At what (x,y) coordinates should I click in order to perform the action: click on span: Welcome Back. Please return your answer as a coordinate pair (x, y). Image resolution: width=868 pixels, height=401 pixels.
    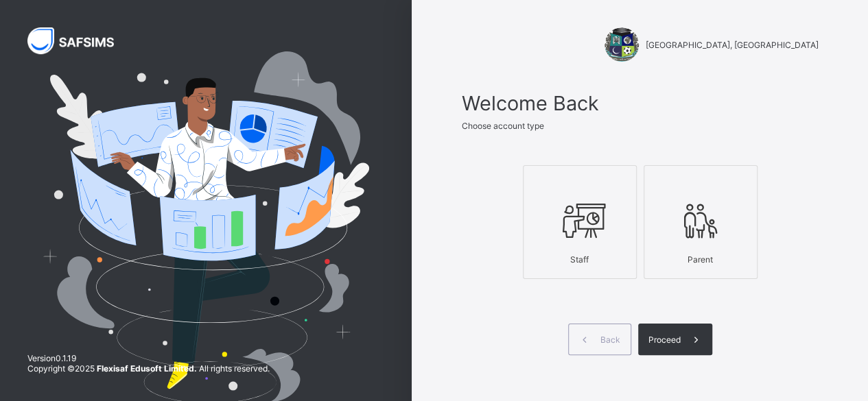
    Looking at the image, I should click on (641, 103).